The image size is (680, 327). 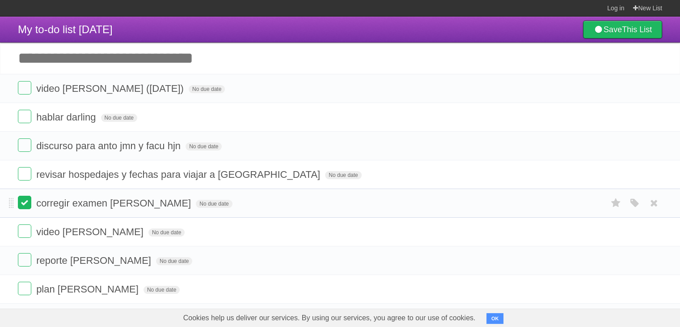 I want to click on span: hablar darling, so click(x=67, y=117).